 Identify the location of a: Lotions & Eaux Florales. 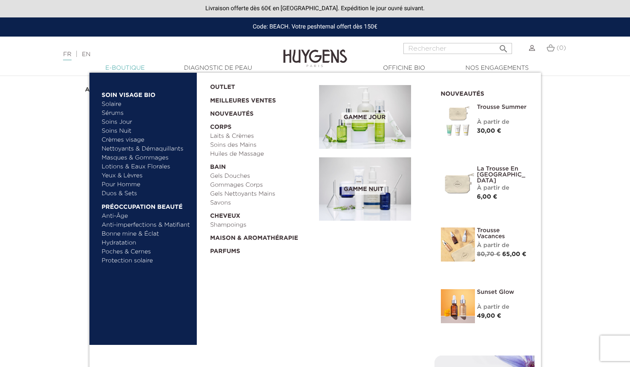
(146, 167).